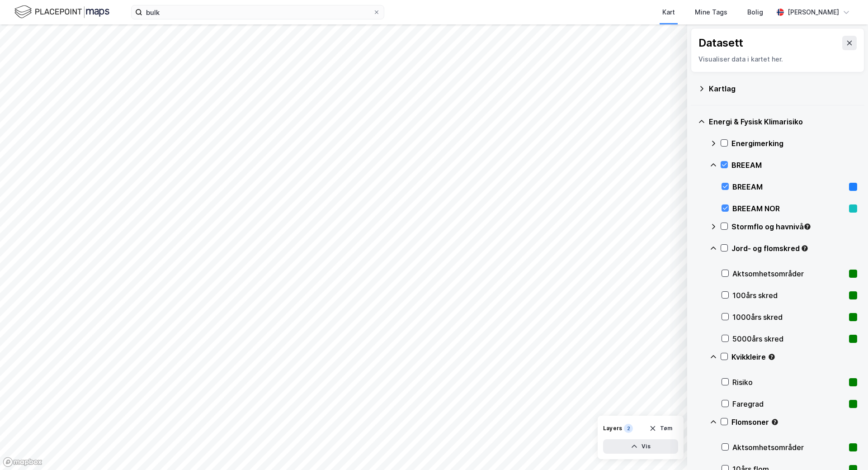 Image resolution: width=868 pixels, height=470 pixels. I want to click on div: Bolig, so click(755, 12).